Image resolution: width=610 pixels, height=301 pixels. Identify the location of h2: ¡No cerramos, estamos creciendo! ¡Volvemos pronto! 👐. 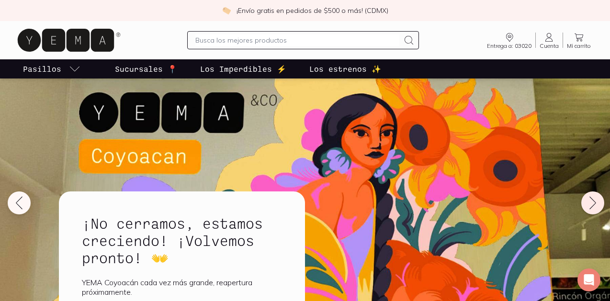
(182, 240).